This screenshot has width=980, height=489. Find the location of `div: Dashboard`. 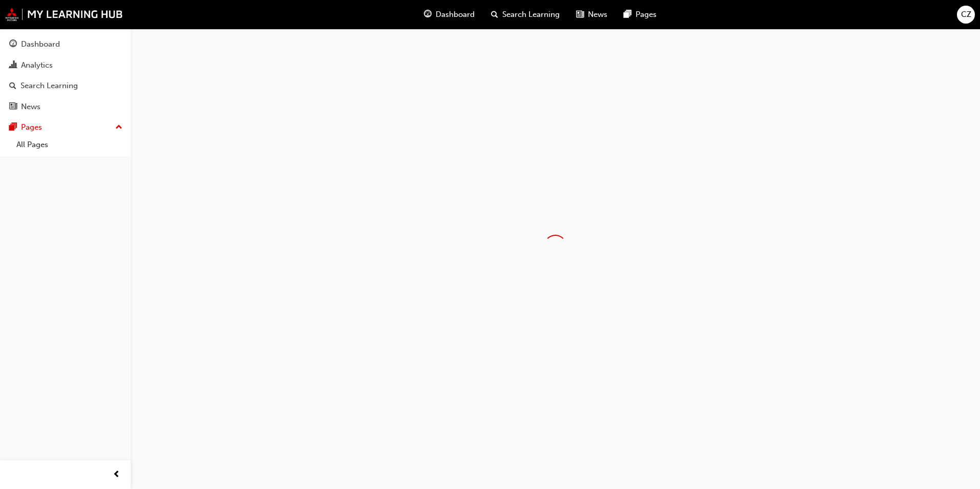

div: Dashboard is located at coordinates (41, 44).